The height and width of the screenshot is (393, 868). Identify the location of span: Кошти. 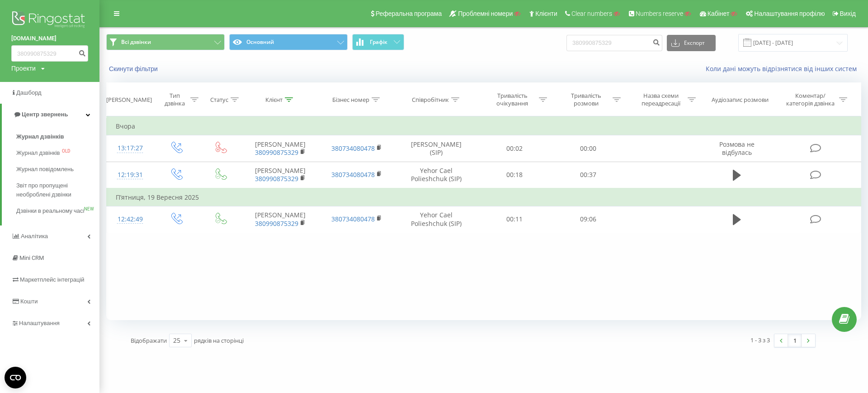
(29, 301).